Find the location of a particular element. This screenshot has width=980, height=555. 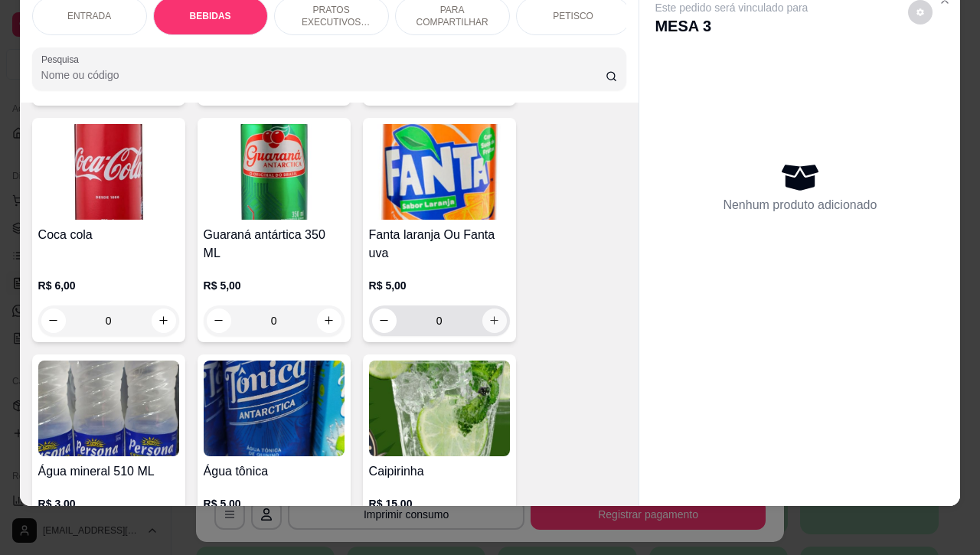

h4: Guaraná antártica 350 ML is located at coordinates (274, 244).